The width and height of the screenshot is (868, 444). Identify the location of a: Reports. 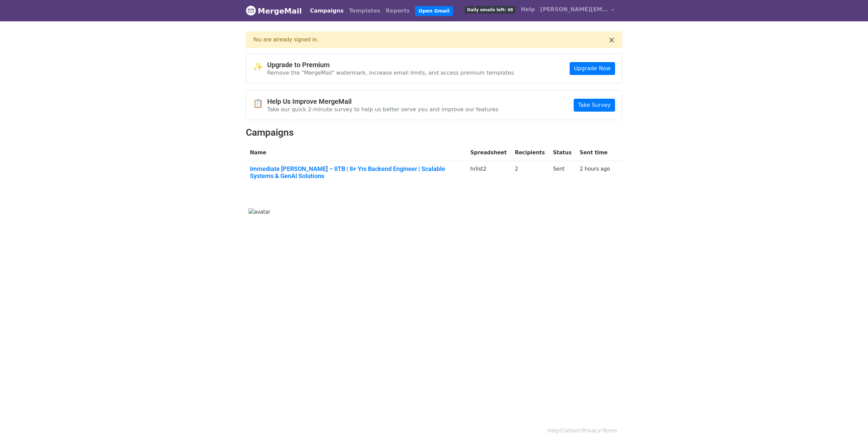
(398, 11).